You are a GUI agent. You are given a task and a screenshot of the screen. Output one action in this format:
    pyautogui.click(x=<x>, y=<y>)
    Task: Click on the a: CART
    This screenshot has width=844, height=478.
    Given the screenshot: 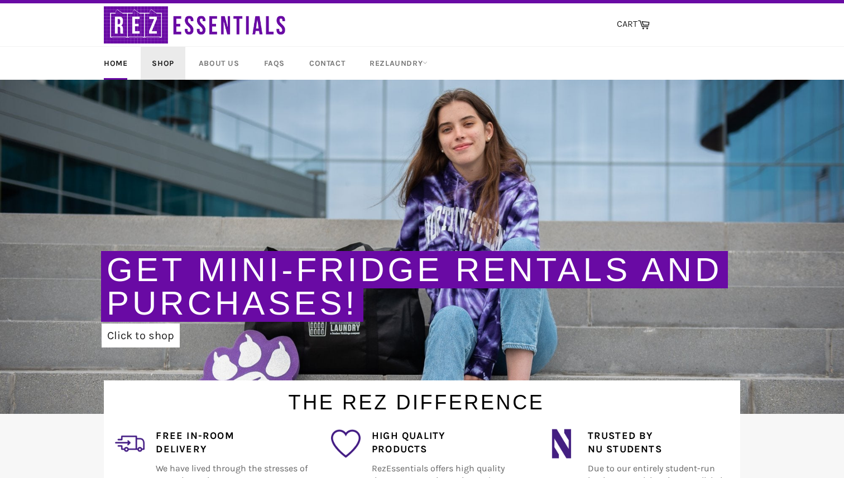 What is the action you would take?
    pyautogui.click(x=633, y=25)
    